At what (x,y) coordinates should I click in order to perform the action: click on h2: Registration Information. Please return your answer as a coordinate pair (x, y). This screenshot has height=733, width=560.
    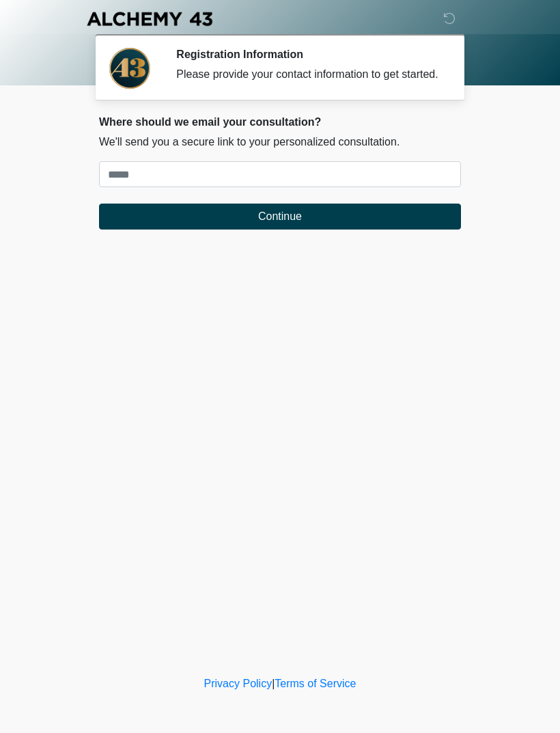
    Looking at the image, I should click on (308, 54).